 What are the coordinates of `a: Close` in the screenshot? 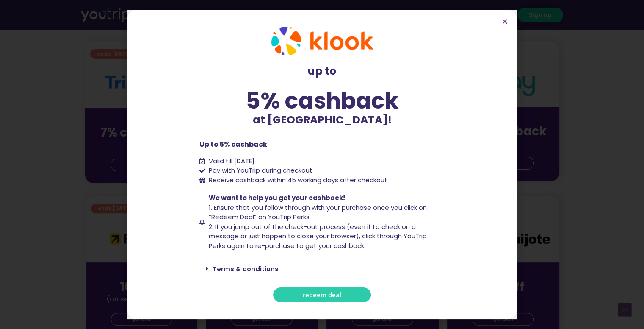 It's located at (504, 21).